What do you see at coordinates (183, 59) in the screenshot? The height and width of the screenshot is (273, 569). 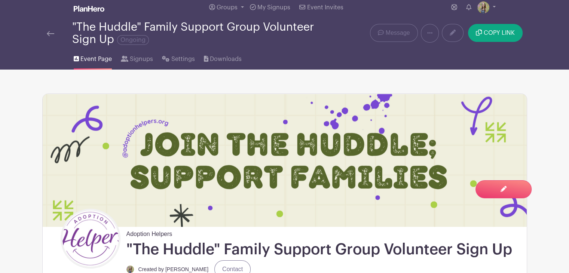 I see `span: Settings` at bounding box center [183, 59].